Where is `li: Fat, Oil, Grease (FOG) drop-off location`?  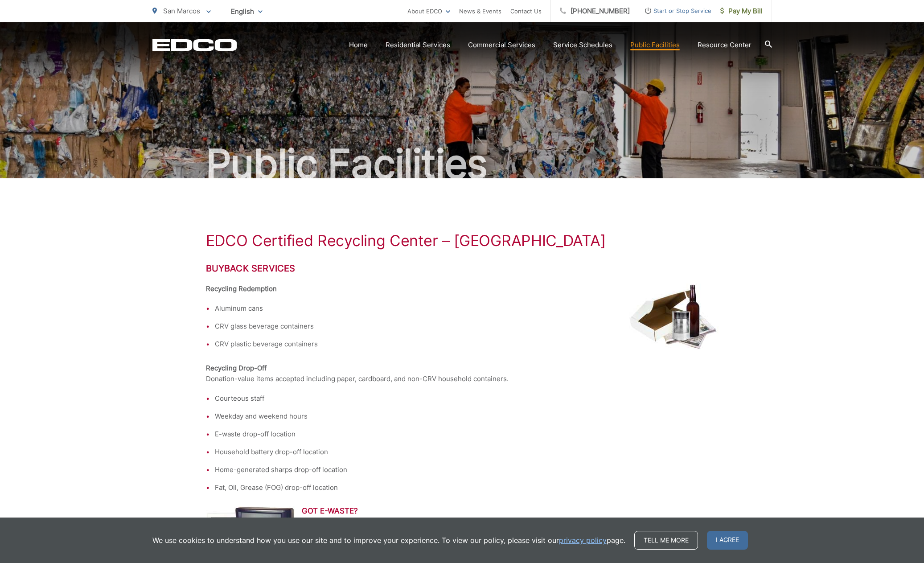 li: Fat, Oil, Grease (FOG) drop-off location is located at coordinates (467, 488).